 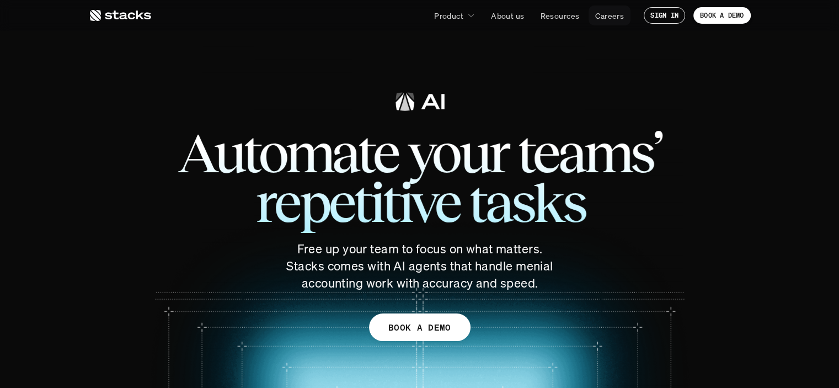 I want to click on span: Automate your teams’ repetitive tasks, so click(x=420, y=178).